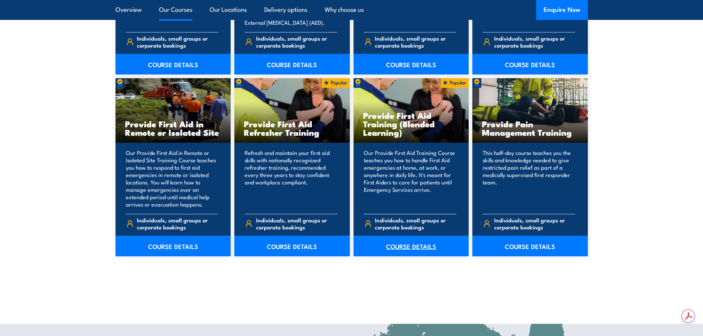 The image size is (703, 336). Describe the element at coordinates (410, 179) in the screenshot. I see `p: Our Provide First Aid Training Course teaches you how to handle First Aid emergencies at home, at...` at that location.